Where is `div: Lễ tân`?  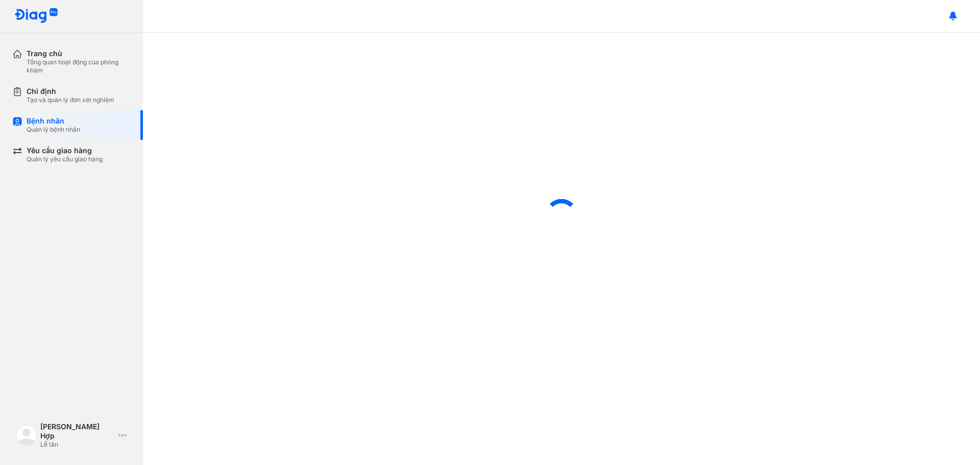
div: Lễ tân is located at coordinates (77, 444).